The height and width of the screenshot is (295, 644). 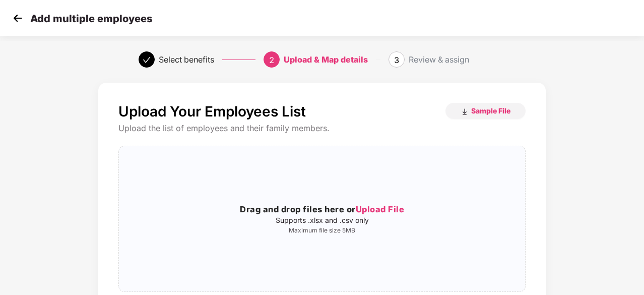 What do you see at coordinates (491, 110) in the screenshot?
I see `span: Sample File` at bounding box center [491, 110].